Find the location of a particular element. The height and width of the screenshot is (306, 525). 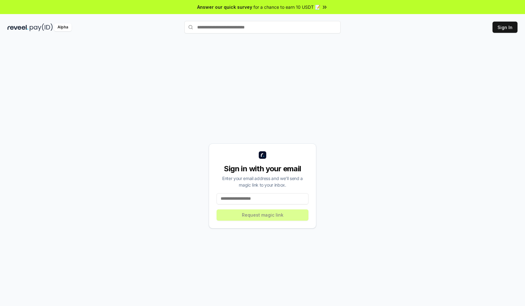

div: Sign in with your email is located at coordinates (262, 169).